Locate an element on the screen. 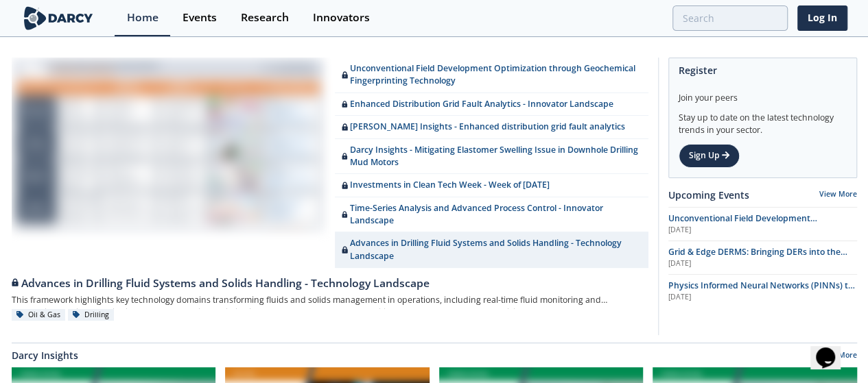  a: Time-Series Analysis and Advanced Process Control - Innovator Landscape is located at coordinates (491, 215).